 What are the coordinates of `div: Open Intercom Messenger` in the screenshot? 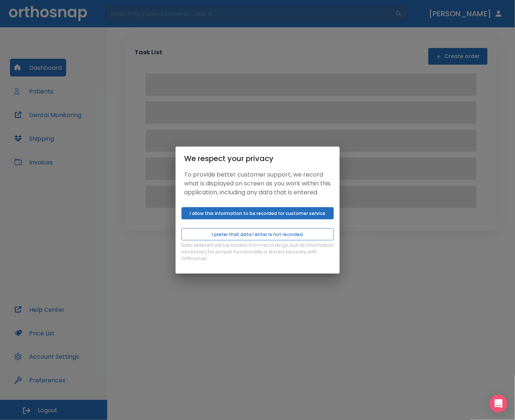 It's located at (499, 404).